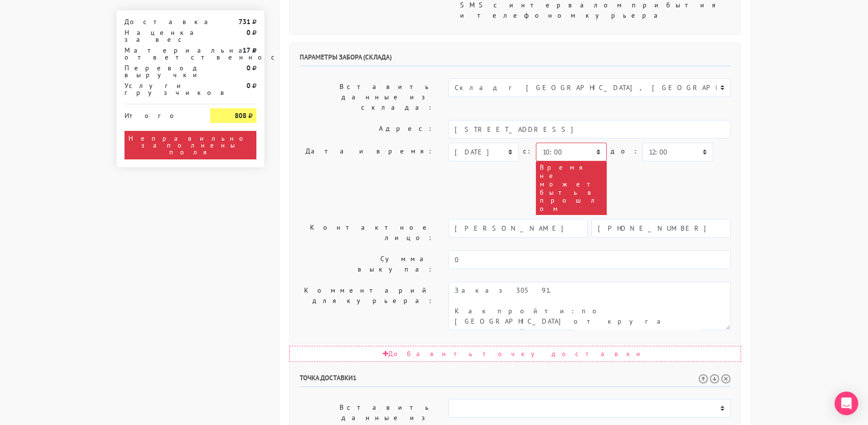  Describe the element at coordinates (661, 228) in the screenshot. I see `input: Телефон` at that location.